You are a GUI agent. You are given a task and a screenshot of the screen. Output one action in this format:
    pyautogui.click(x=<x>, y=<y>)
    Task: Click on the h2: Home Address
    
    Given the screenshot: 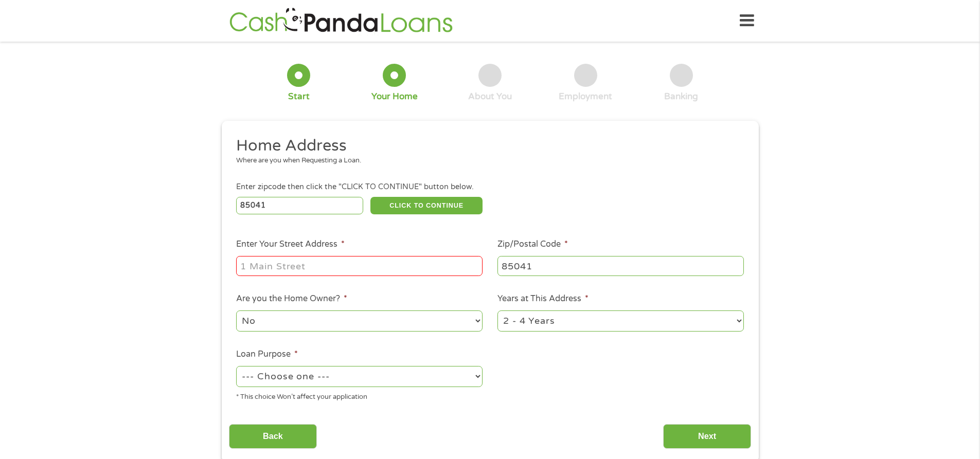 What is the action you would take?
    pyautogui.click(x=486, y=146)
    